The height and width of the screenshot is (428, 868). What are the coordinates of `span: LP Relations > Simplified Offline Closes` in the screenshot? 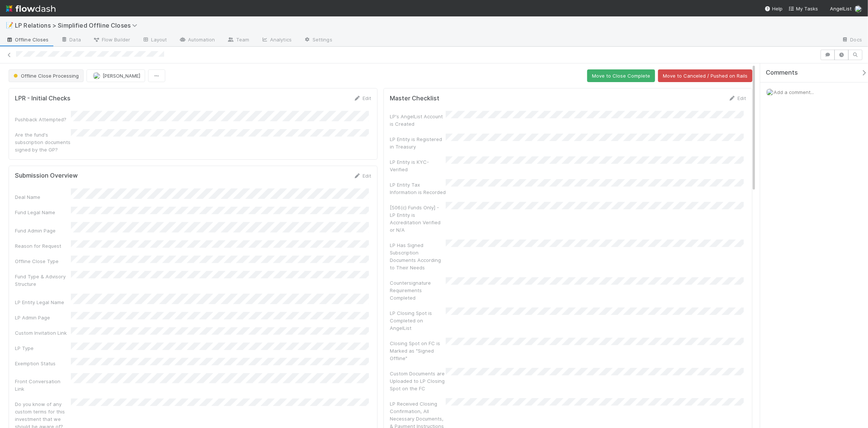 It's located at (78, 25).